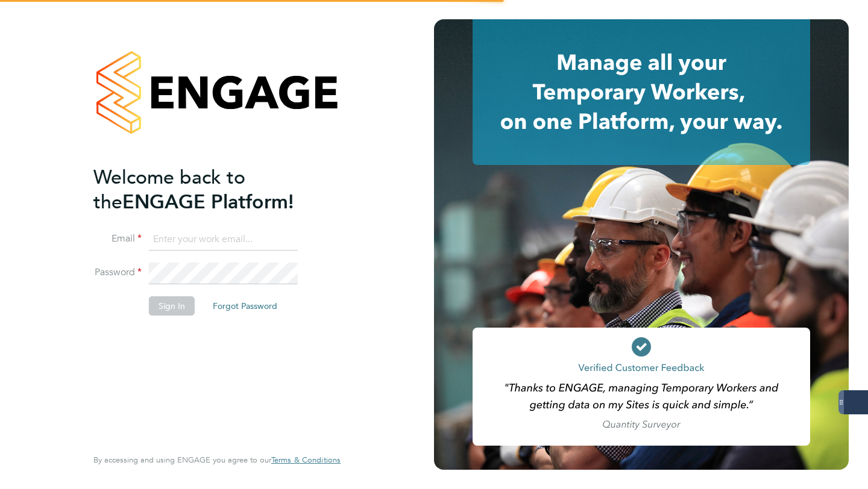 This screenshot has height=489, width=868. What do you see at coordinates (217, 459) in the screenshot?
I see `span: By accessing and using ENGAGE you agree to our` at bounding box center [217, 459].